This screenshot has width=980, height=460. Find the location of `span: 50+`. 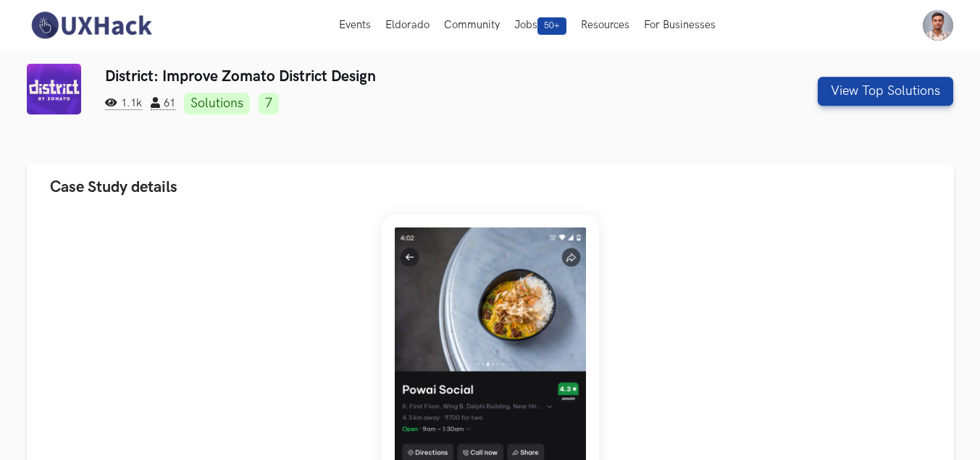

span: 50+ is located at coordinates (552, 26).